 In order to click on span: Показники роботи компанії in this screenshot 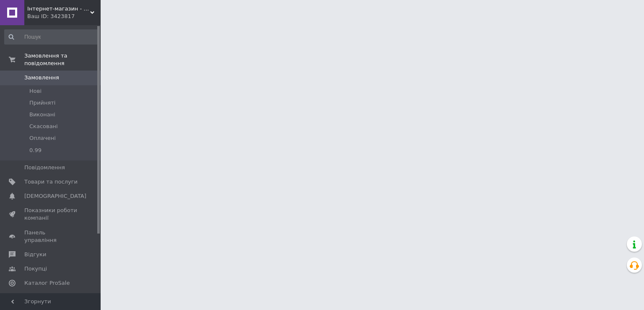, I will do `click(50, 214)`.